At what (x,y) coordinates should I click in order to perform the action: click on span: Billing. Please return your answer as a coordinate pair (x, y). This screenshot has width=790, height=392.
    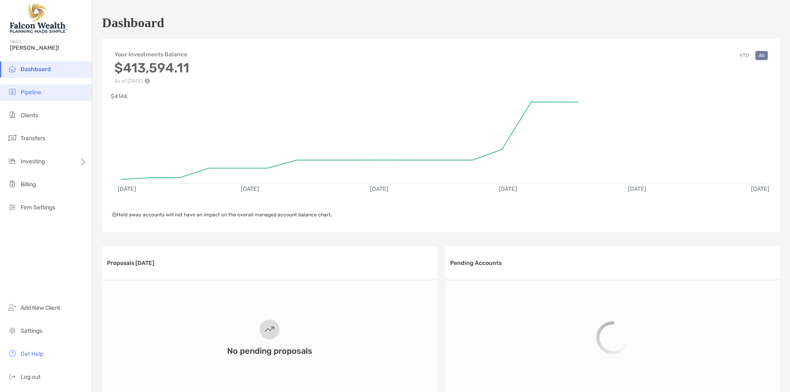
    Looking at the image, I should click on (28, 184).